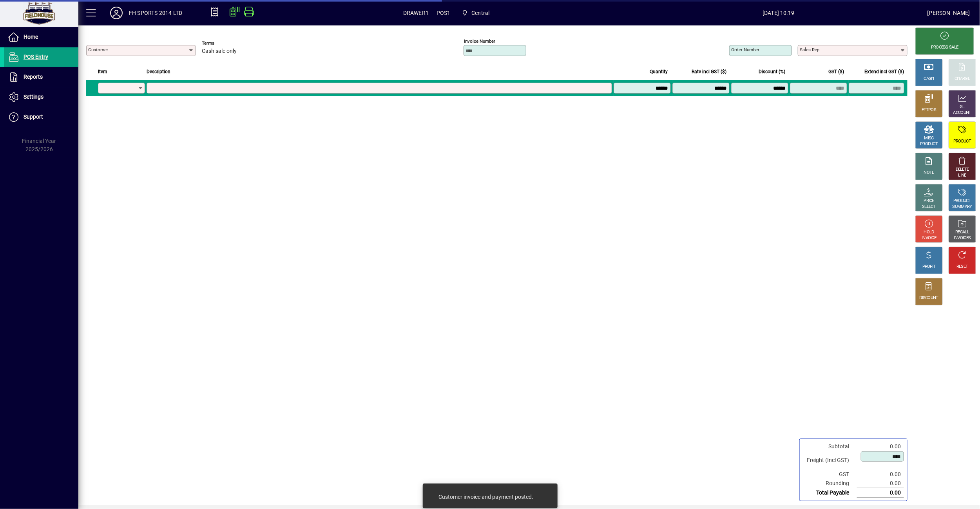  Describe the element at coordinates (830, 460) in the screenshot. I see `td: Freight (Incl GST)` at that location.